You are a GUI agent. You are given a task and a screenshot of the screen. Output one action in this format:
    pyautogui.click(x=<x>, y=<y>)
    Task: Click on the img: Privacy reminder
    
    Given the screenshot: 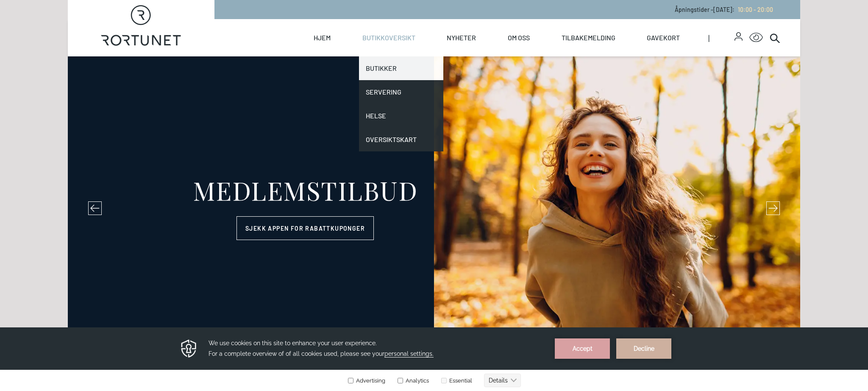 What is the action you would take?
    pyautogui.click(x=189, y=21)
    